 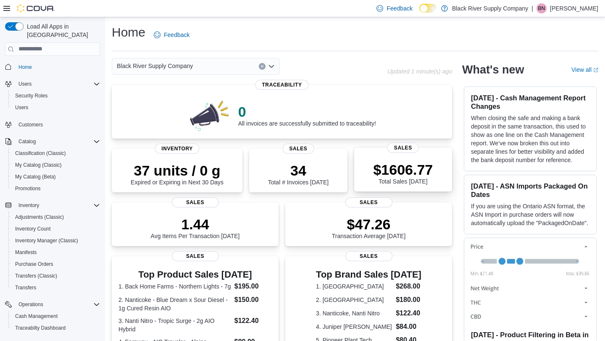 I want to click on button: Operations, so click(x=52, y=304).